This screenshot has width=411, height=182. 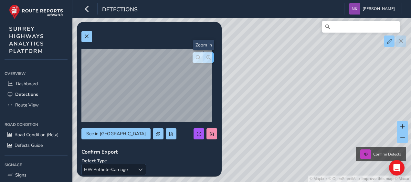 What do you see at coordinates (36, 12) in the screenshot?
I see `img: rr logo` at bounding box center [36, 12].